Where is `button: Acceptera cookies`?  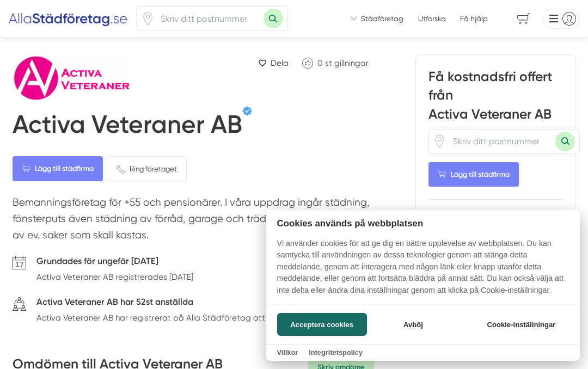
button: Acceptera cookies is located at coordinates (321, 324).